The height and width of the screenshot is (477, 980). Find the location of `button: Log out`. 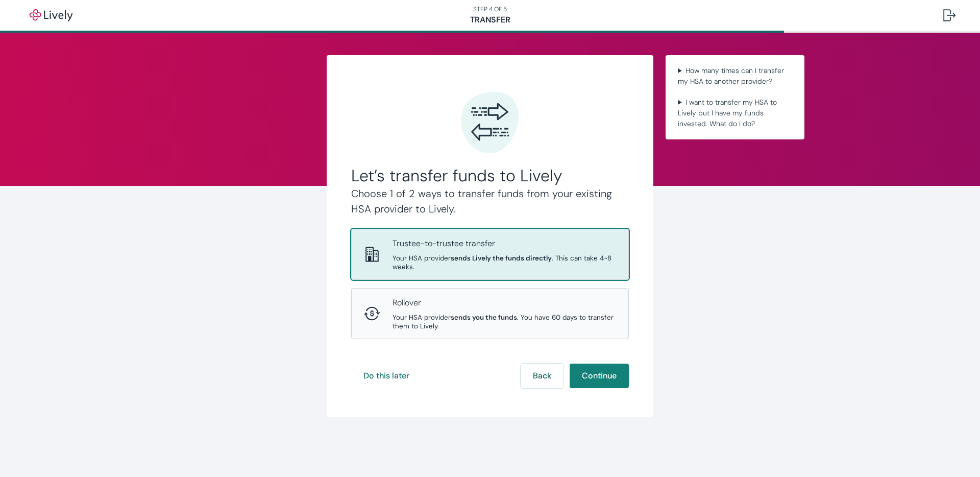

button: Log out is located at coordinates (949, 15).